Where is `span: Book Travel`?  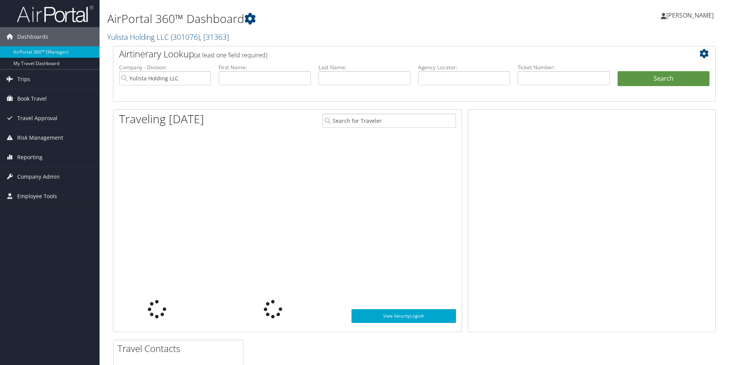
span: Book Travel is located at coordinates (32, 99).